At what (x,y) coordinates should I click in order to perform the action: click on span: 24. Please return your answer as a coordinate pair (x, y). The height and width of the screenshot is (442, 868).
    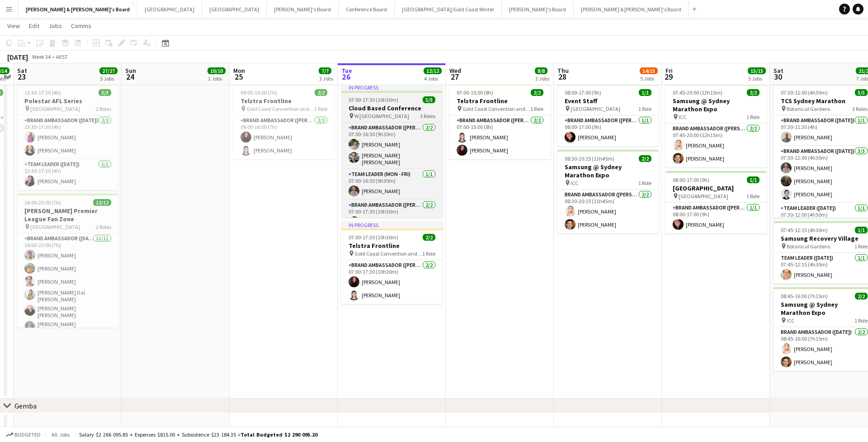
    Looking at the image, I should click on (130, 76).